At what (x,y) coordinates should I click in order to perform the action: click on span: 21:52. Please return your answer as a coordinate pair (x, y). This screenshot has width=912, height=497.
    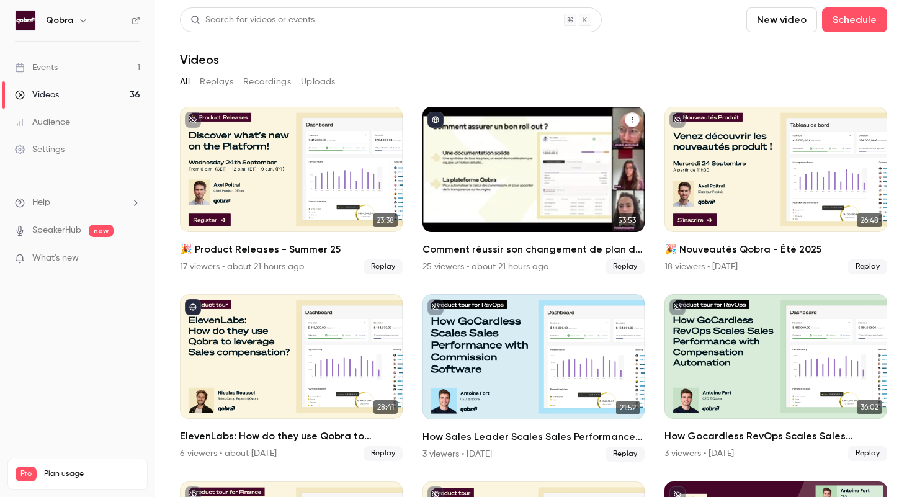
    Looking at the image, I should click on (628, 408).